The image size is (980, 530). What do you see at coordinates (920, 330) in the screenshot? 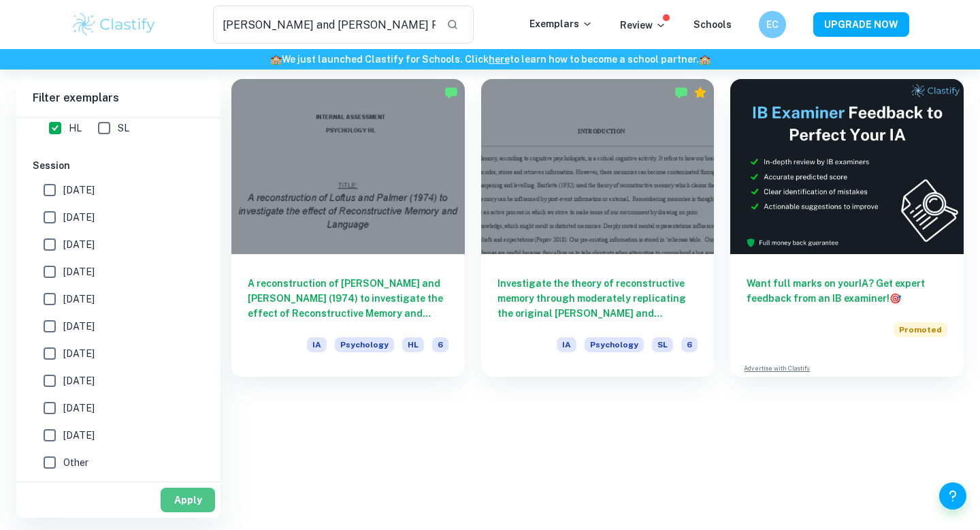
I see `span: Promoted` at bounding box center [920, 330].